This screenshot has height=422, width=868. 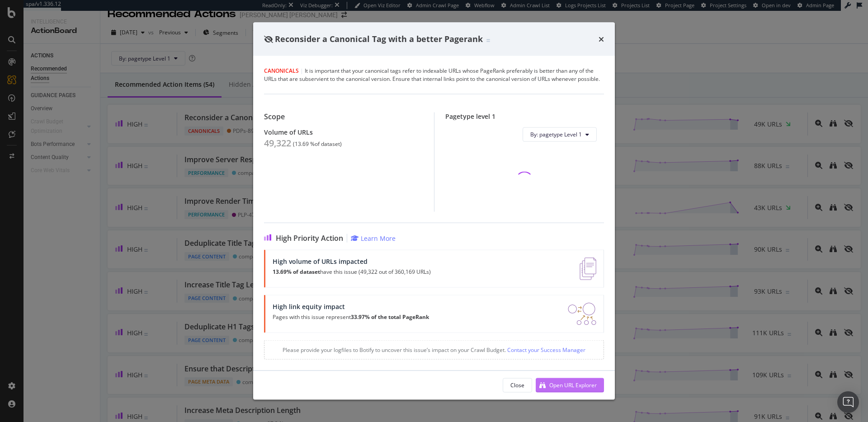 What do you see at coordinates (601, 39) in the screenshot?
I see `div: times` at bounding box center [601, 39].